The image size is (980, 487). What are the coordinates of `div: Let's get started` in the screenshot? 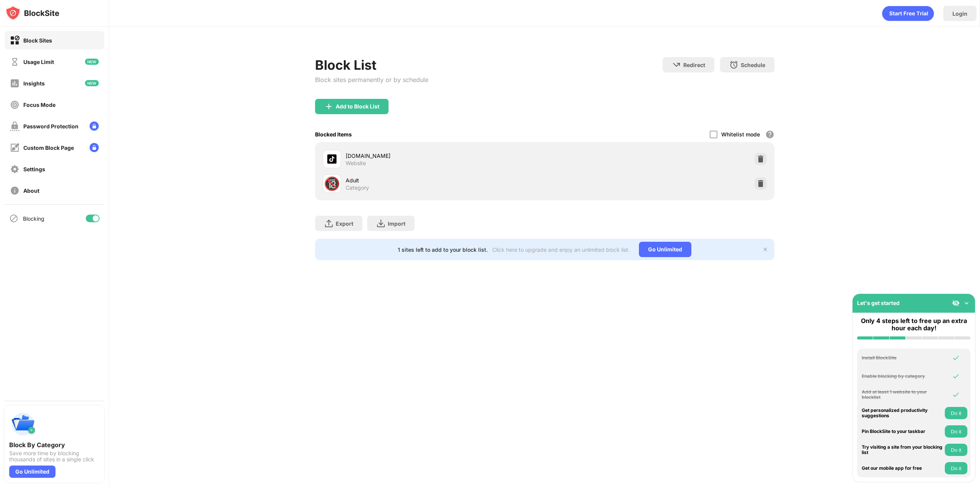 It's located at (878, 303).